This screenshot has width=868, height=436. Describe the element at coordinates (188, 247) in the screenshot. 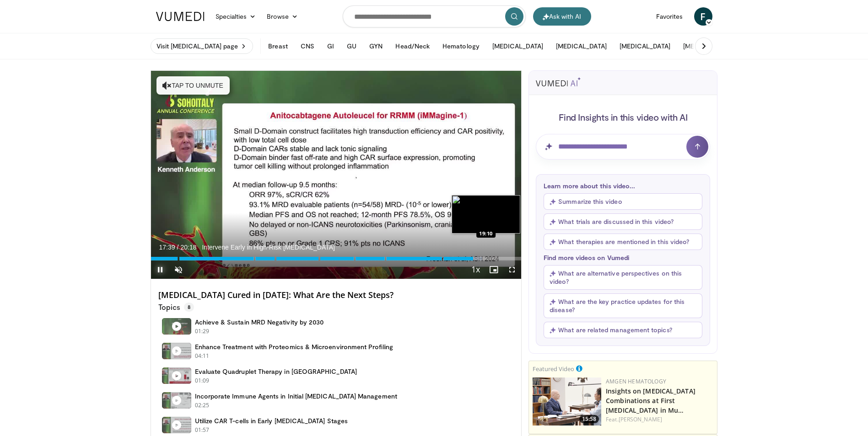

I see `span: 20:18` at that location.